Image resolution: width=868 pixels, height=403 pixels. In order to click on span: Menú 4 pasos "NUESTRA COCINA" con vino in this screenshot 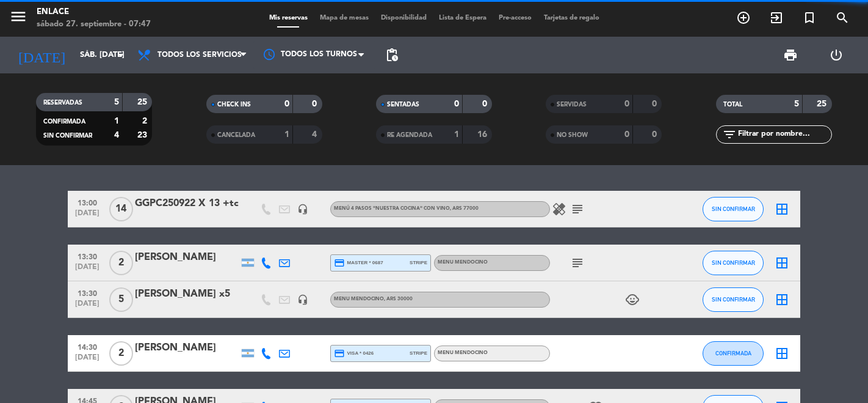, I will do `click(405, 209)`.